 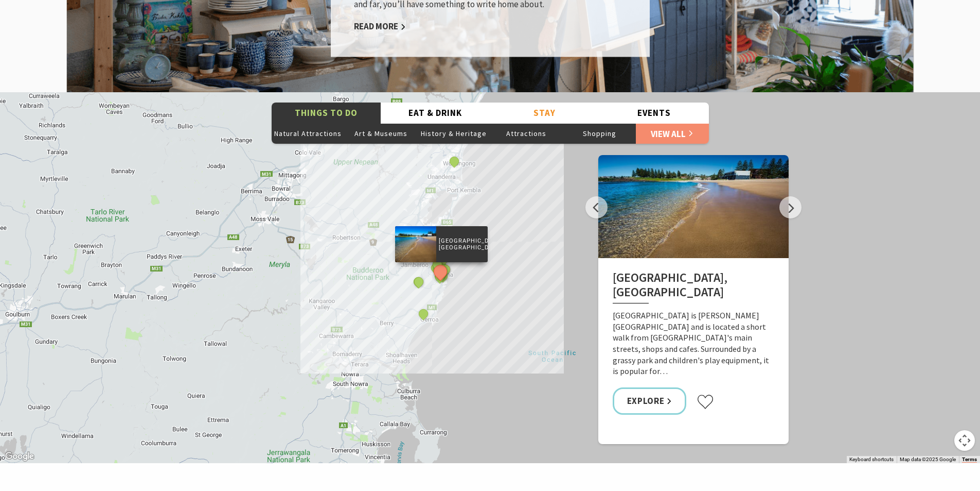 What do you see at coordinates (424, 313) in the screenshot?
I see `button: See detail about Surf Camp Australia` at bounding box center [424, 313].